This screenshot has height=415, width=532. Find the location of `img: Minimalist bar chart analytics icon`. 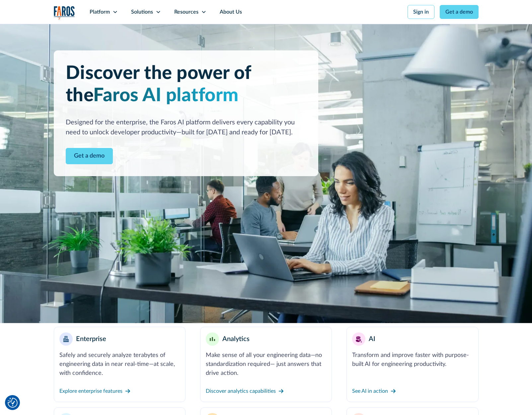

img: Minimalist bar chart analytics icon is located at coordinates (213, 339).